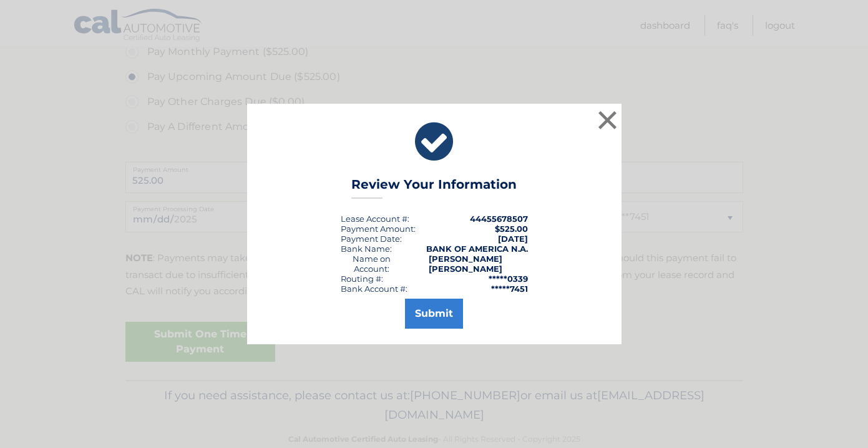  Describe the element at coordinates (370, 239) in the screenshot. I see `span: Payment Date` at that location.